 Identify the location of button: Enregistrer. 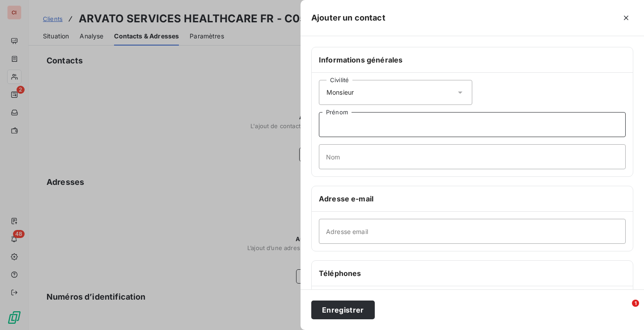
(343, 310).